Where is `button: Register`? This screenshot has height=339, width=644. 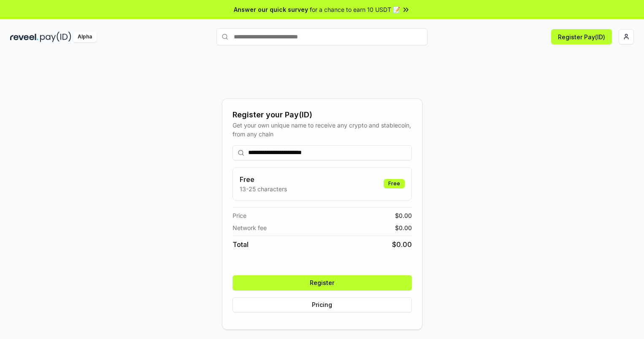 button: Register is located at coordinates (322, 283).